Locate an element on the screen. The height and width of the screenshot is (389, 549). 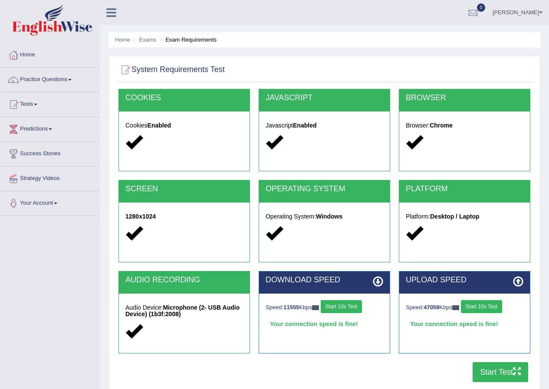
h5: Browser: is located at coordinates (464, 125).